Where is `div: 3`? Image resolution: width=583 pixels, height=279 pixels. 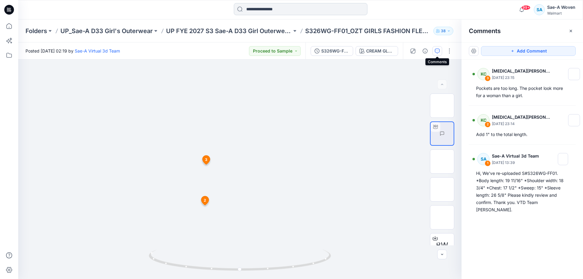 div: 3 is located at coordinates (488, 78).